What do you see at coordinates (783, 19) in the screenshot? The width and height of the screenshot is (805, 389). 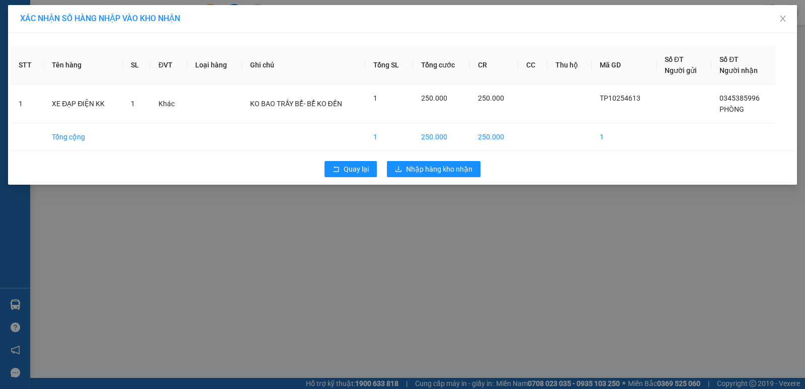 I see `span: close` at bounding box center [783, 19].